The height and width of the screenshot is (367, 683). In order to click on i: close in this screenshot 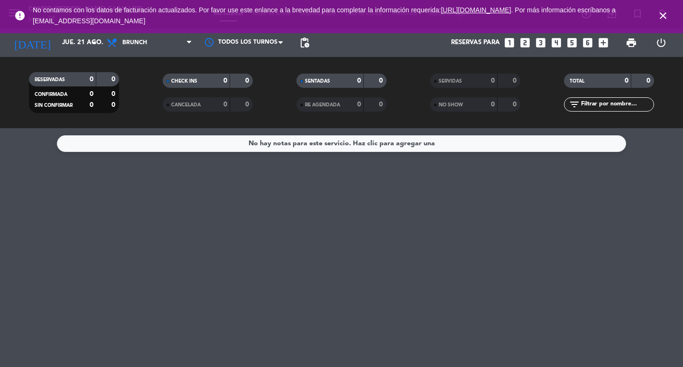, I will do `click(663, 16)`.